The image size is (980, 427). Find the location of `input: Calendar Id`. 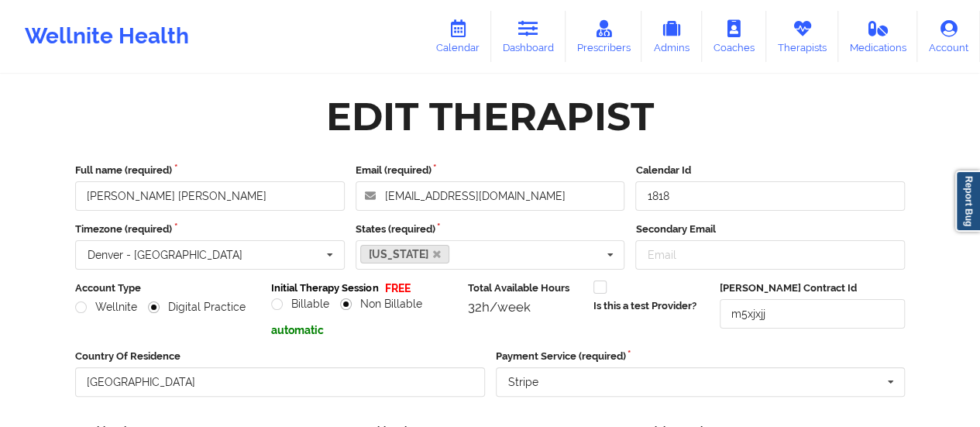

input: Calendar Id is located at coordinates (770, 196).